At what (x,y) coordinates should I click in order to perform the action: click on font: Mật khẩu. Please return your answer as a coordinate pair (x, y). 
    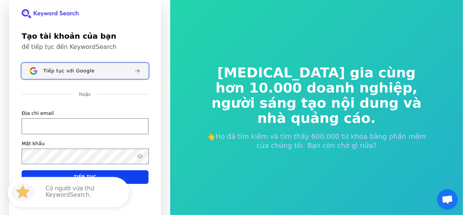
    Looking at the image, I should click on (33, 144).